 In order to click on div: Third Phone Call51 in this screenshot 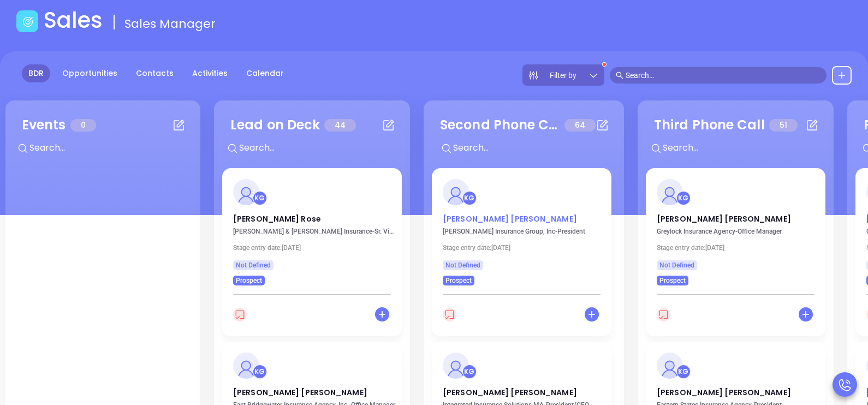, I will do `click(735, 138)`.